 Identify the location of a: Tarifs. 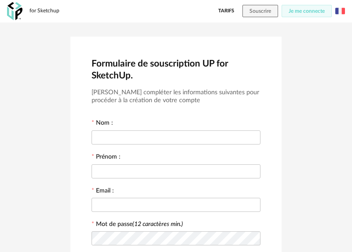
(226, 11).